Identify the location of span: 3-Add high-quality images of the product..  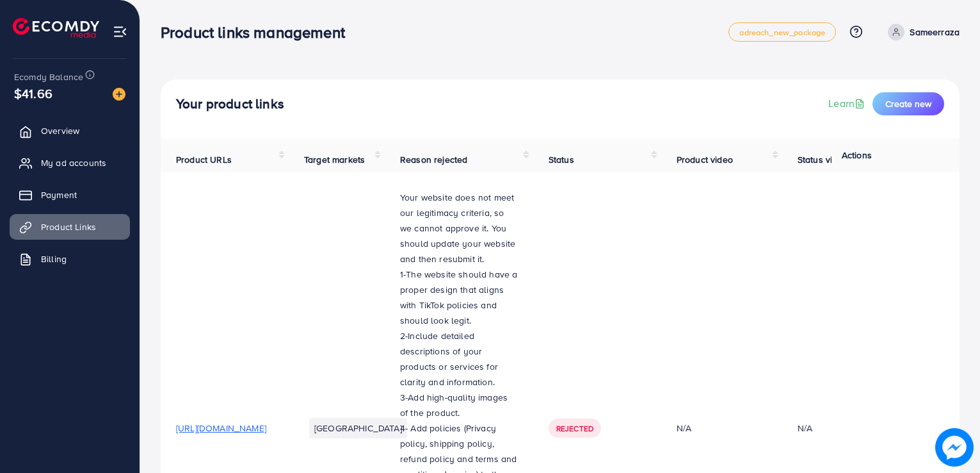
(454, 405).